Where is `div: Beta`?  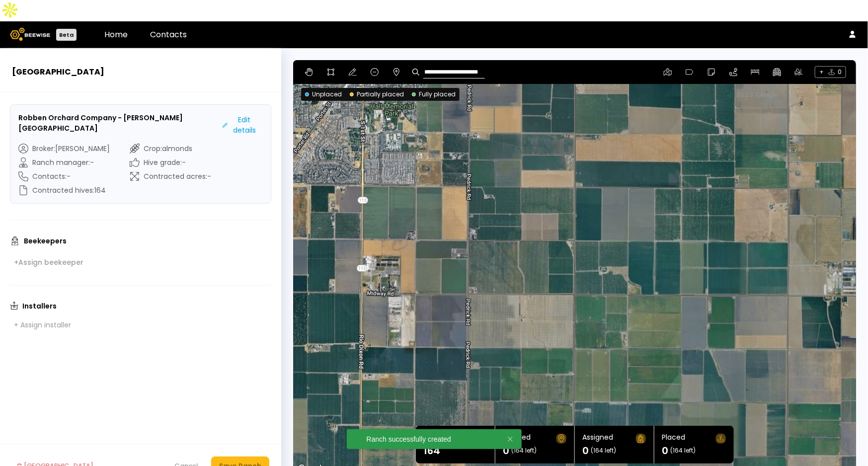
div: Beta is located at coordinates (66, 35).